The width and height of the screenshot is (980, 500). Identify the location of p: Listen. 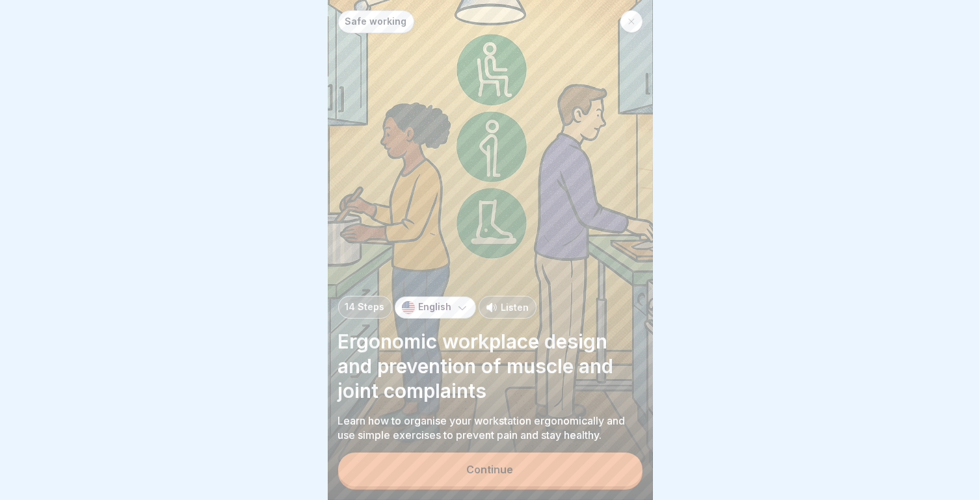
(515, 306).